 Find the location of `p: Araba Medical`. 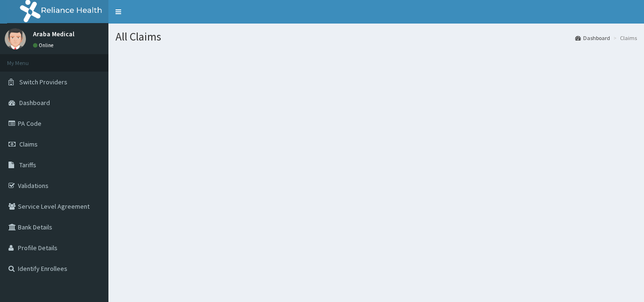

p: Araba Medical is located at coordinates (54, 34).